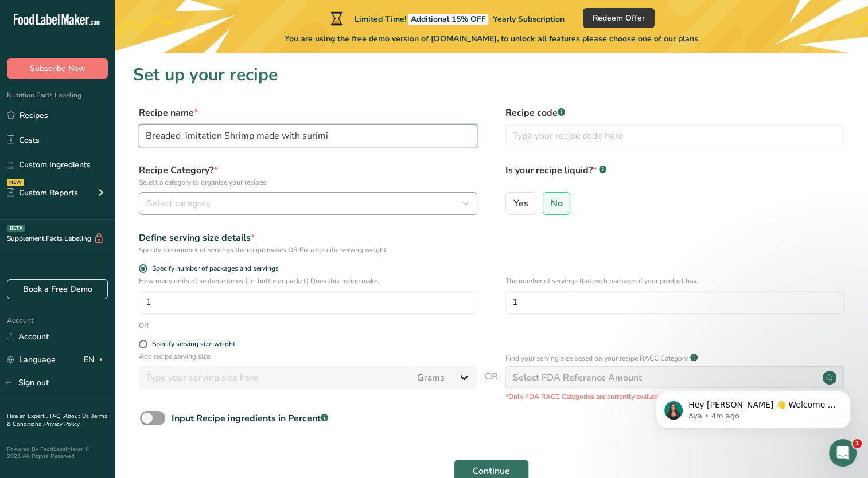 This screenshot has height=478, width=868. What do you see at coordinates (213, 269) in the screenshot?
I see `span: Specify number of packages and servings` at bounding box center [213, 269].